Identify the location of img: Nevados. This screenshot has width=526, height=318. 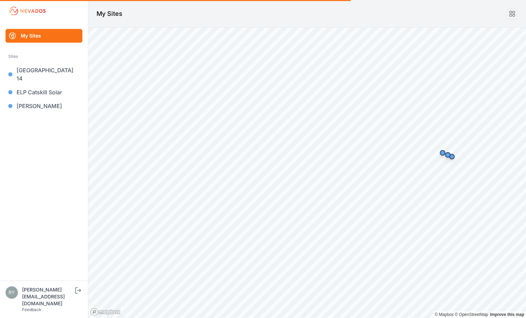
(28, 11).